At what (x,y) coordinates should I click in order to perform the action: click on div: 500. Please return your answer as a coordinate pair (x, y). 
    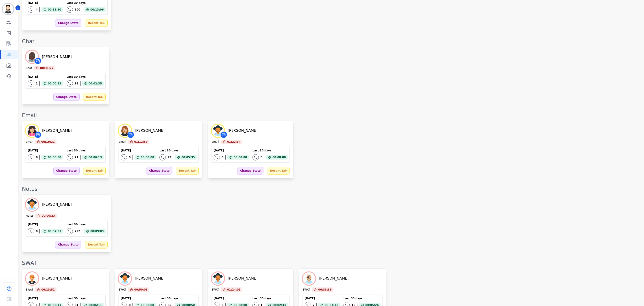
    Looking at the image, I should click on (77, 10).